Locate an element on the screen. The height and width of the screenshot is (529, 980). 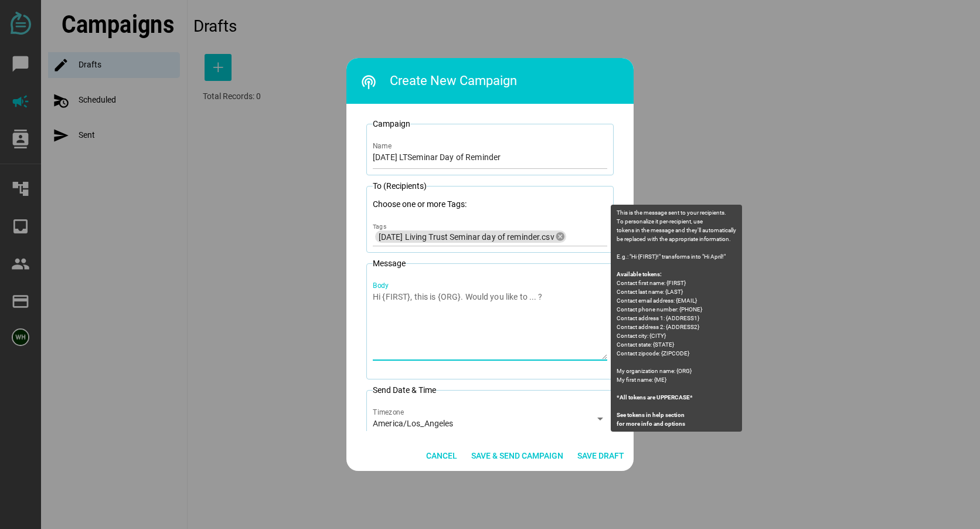
i: cancel is located at coordinates (561, 237).